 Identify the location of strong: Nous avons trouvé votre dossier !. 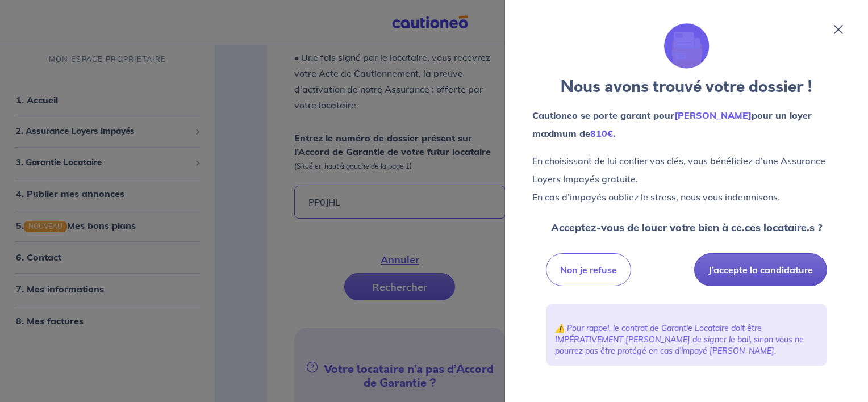
(686, 87).